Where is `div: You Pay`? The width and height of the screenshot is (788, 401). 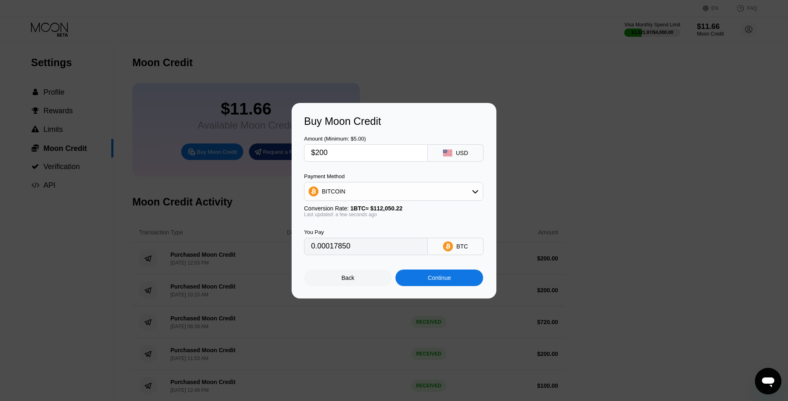
div: You Pay is located at coordinates (366, 232).